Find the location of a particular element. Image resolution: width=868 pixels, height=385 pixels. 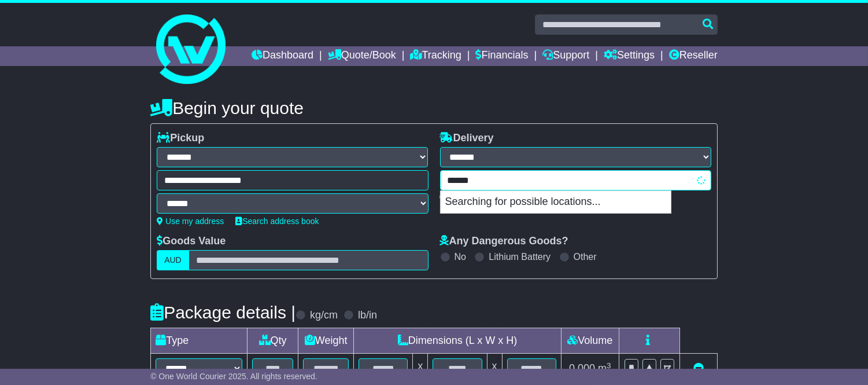

a: Use my address is located at coordinates (191, 221).